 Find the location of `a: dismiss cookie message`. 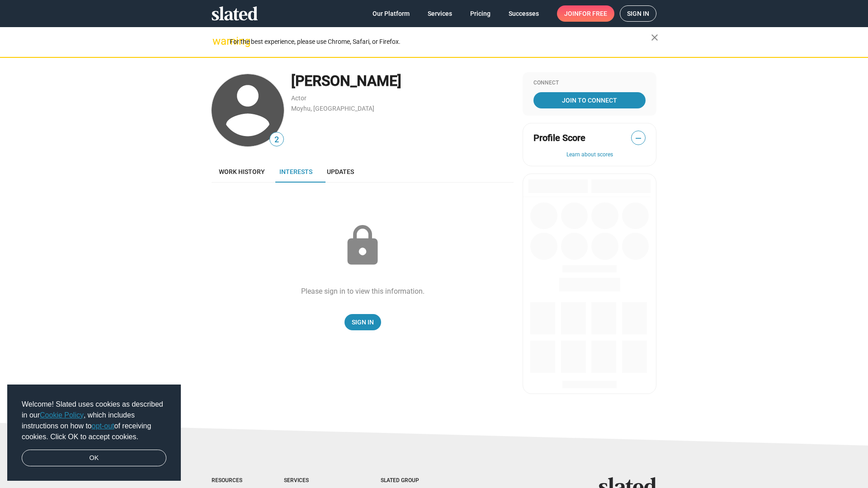

a: dismiss cookie message is located at coordinates (94, 458).